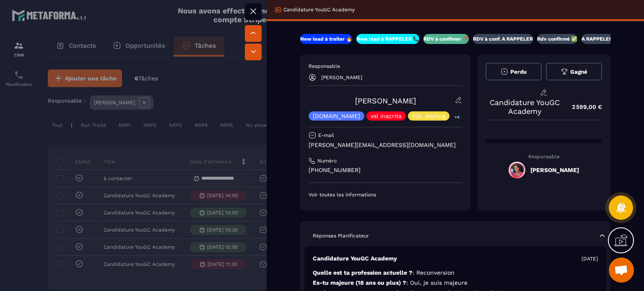 Image resolution: width=644 pixels, height=291 pixels. Describe the element at coordinates (503, 39) in the screenshot. I see `p: RDV à conf. A RAPPELER` at that location.